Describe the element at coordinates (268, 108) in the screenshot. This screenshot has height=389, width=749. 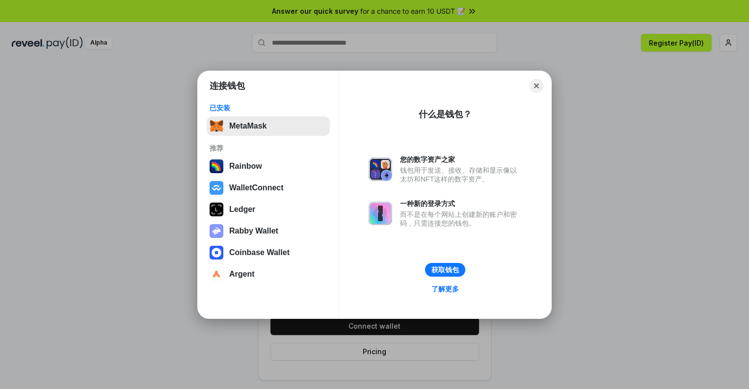
I see `div: 已安装` at that location.